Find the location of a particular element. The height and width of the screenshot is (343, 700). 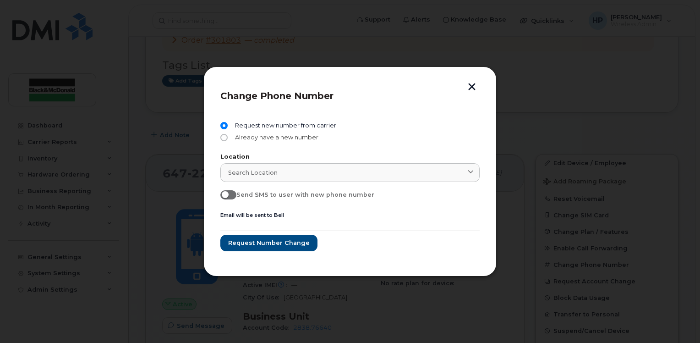

label: Location is located at coordinates (350, 157).